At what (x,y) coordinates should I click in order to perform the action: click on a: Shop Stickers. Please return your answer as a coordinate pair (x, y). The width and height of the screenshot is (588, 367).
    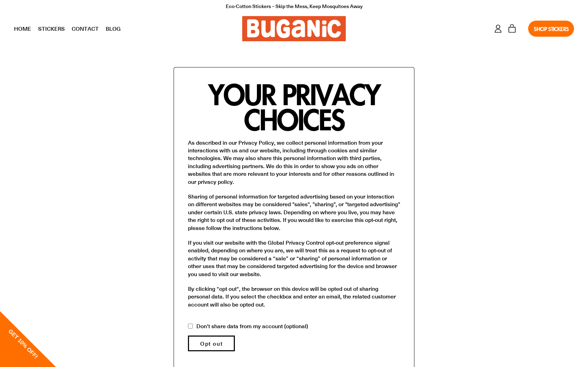
    Looking at the image, I should click on (551, 29).